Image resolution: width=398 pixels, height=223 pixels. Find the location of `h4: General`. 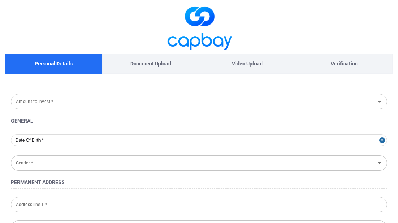

h4: General is located at coordinates (199, 121).